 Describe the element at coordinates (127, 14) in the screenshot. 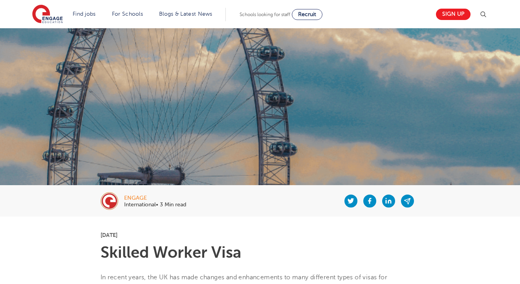

I see `a: For Schools` at that location.